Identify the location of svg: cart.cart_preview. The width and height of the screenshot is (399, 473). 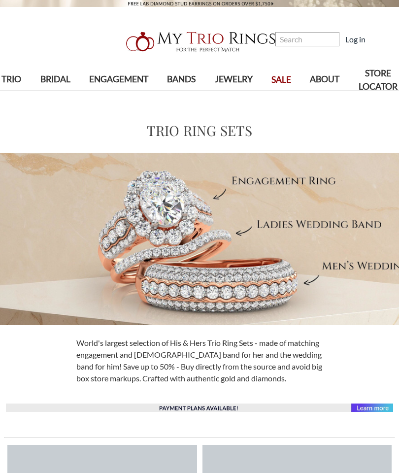
(376, 40).